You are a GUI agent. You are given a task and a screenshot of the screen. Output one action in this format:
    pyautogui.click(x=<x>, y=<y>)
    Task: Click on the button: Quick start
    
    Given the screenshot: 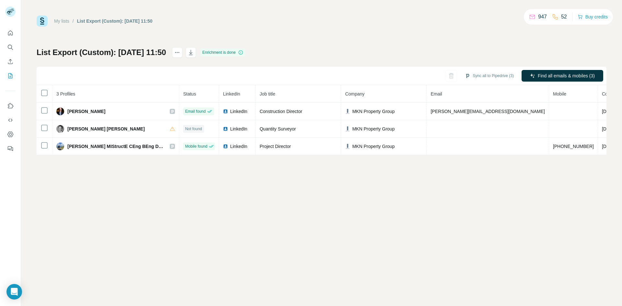 What is the action you would take?
    pyautogui.click(x=10, y=33)
    